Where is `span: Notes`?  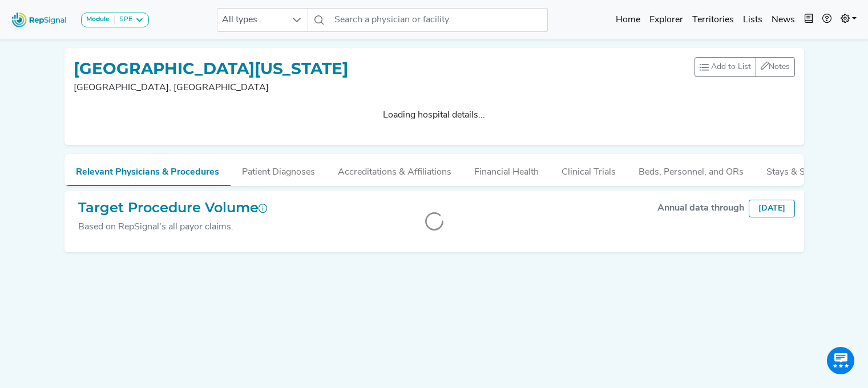 span: Notes is located at coordinates (779, 66).